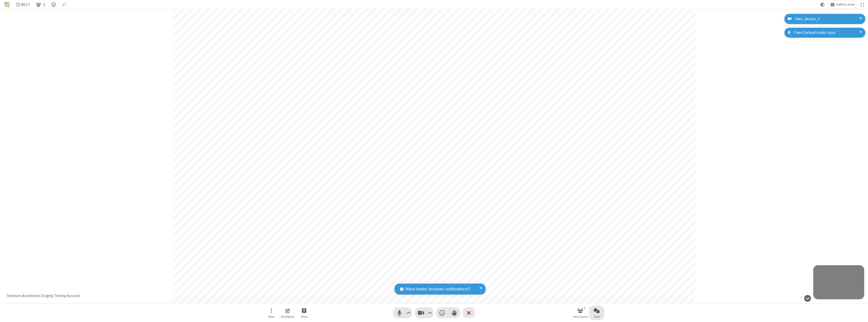  I want to click on span: Chat, so click(597, 317).